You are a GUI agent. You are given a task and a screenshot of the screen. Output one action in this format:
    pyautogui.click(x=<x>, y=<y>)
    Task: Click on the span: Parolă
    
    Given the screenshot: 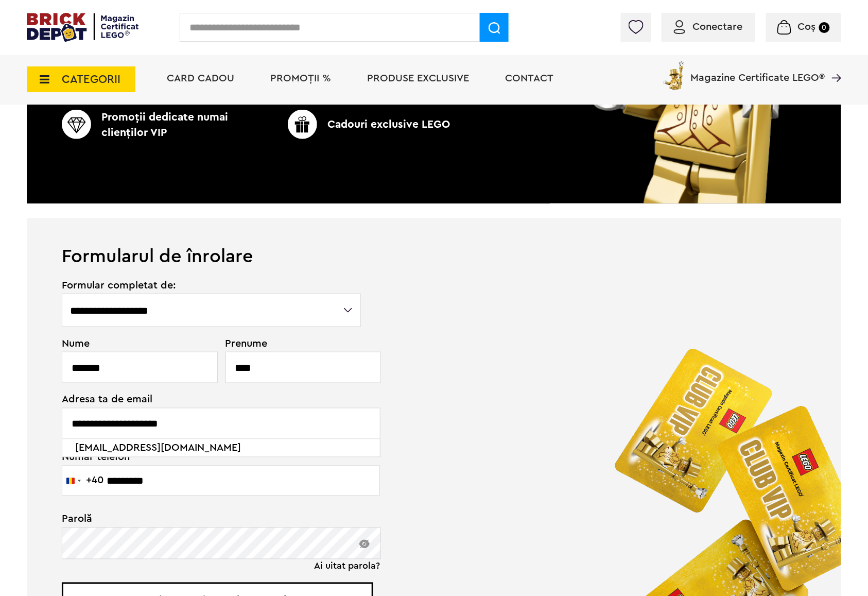 What is the action you would take?
    pyautogui.click(x=211, y=519)
    